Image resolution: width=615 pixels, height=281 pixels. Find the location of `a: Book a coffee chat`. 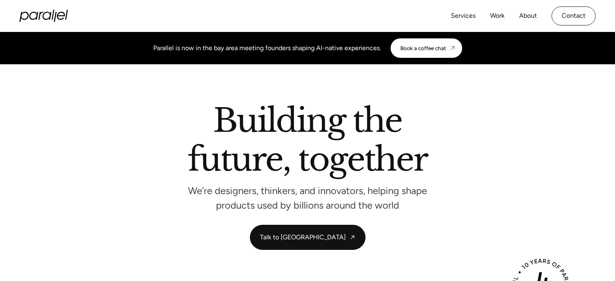

a: Book a coffee chat is located at coordinates (426, 48).